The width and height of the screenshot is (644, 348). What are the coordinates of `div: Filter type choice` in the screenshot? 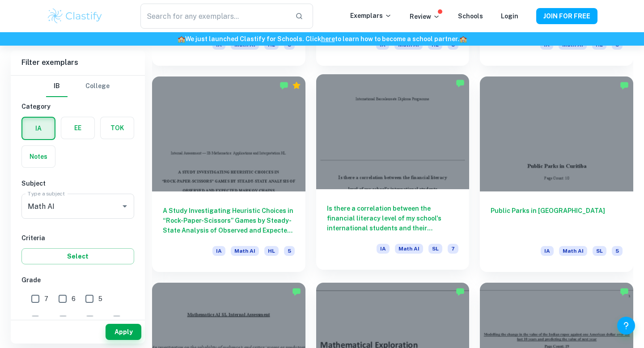 It's located at (78, 86).